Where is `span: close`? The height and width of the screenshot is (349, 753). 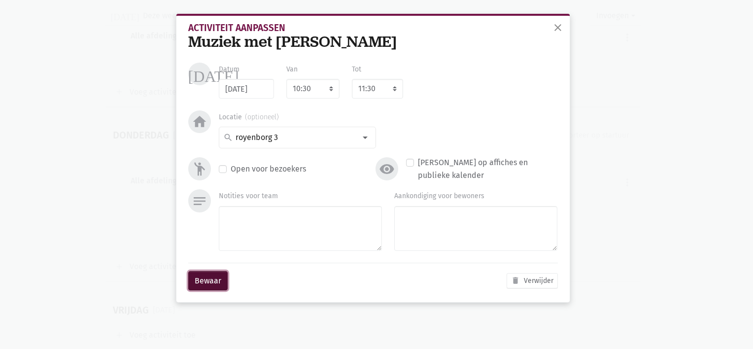 span: close is located at coordinates (558, 28).